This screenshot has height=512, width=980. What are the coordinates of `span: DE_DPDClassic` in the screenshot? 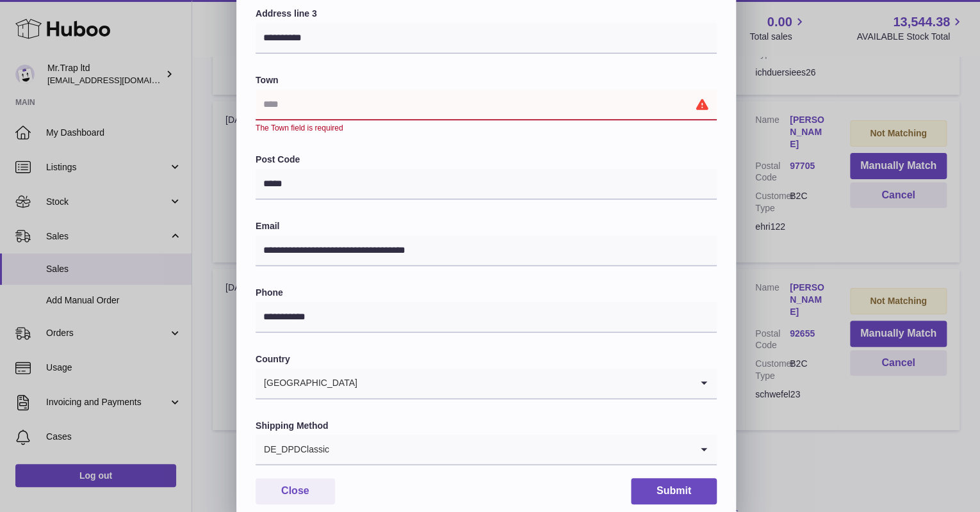 It's located at (292, 449).